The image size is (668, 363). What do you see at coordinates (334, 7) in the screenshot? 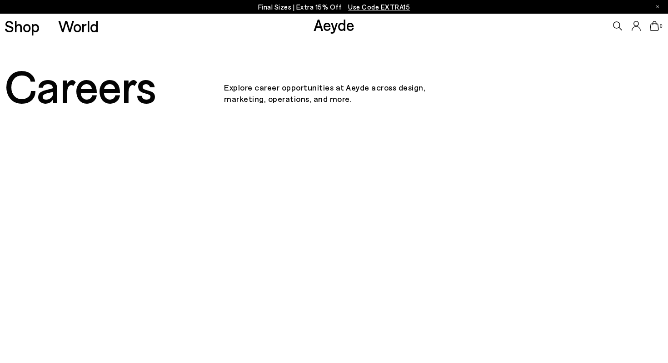
I see `p: Final Sizes | Extra 15% Off` at bounding box center [334, 7].